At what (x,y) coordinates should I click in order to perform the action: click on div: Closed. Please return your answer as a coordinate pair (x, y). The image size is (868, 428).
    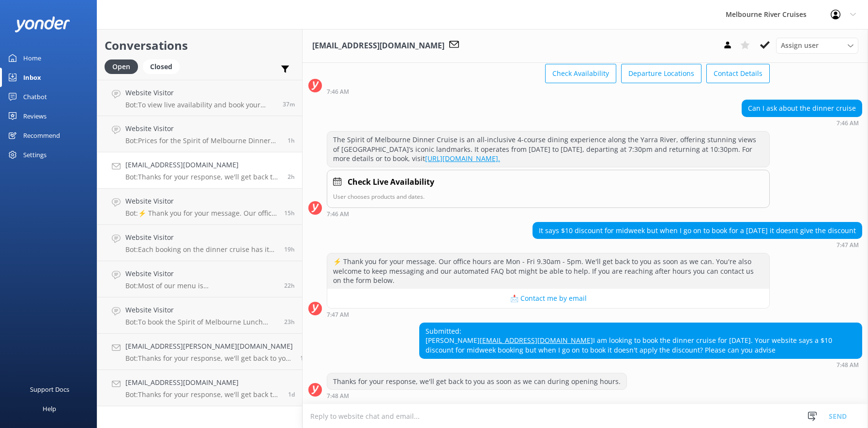
    Looking at the image, I should click on (161, 66).